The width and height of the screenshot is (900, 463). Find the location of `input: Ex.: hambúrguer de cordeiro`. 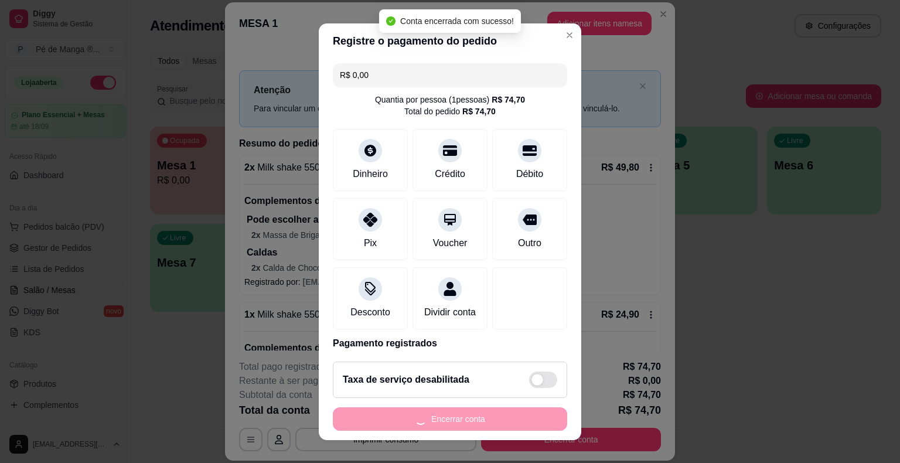

input: Ex.: hambúrguer de cordeiro is located at coordinates (450, 75).